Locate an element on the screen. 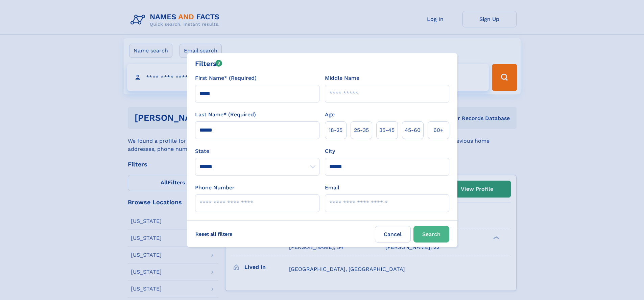 This screenshot has width=644, height=300. span: 25‑35 is located at coordinates (361, 130).